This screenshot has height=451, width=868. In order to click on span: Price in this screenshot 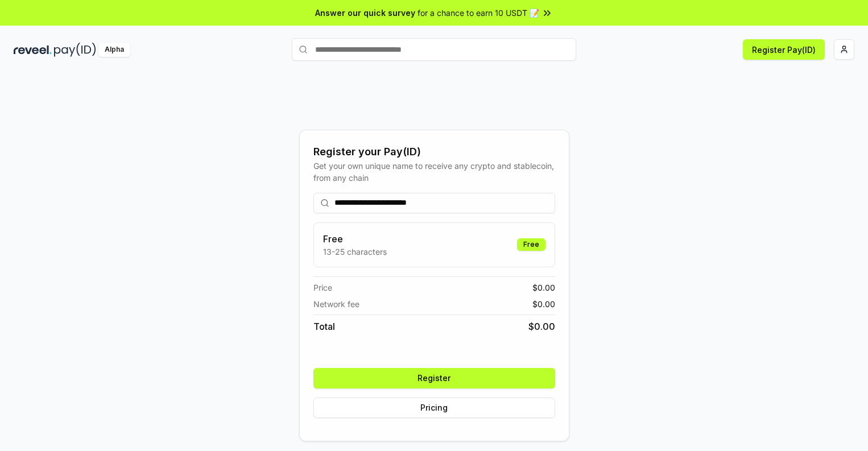, I will do `click(323, 287)`.